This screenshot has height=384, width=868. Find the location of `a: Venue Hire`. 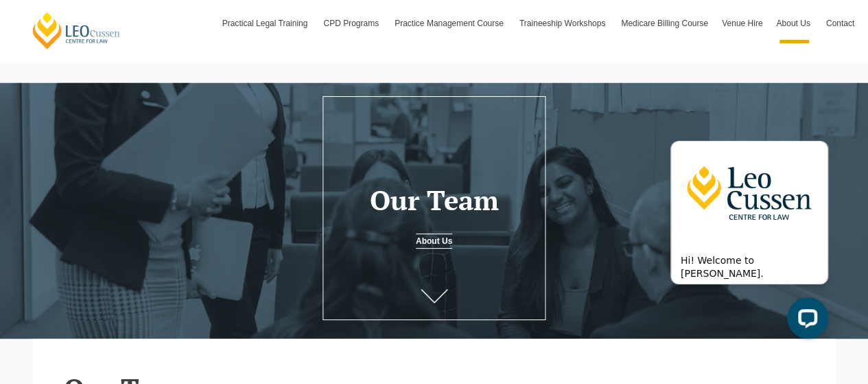

a: Venue Hire is located at coordinates (742, 24).